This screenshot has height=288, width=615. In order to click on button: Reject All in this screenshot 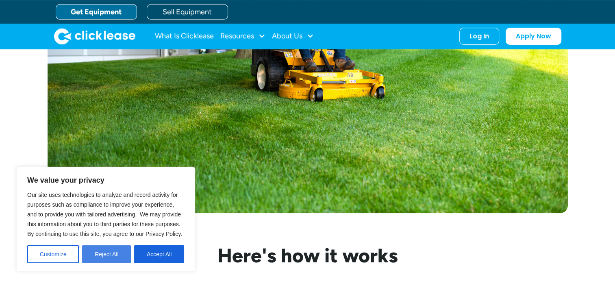, I will do `click(107, 254)`.